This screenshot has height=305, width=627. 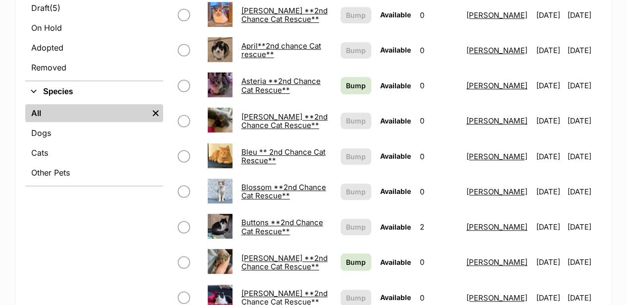 I want to click on a: Asteria **2nd Chance Cat Rescue**, so click(x=281, y=85).